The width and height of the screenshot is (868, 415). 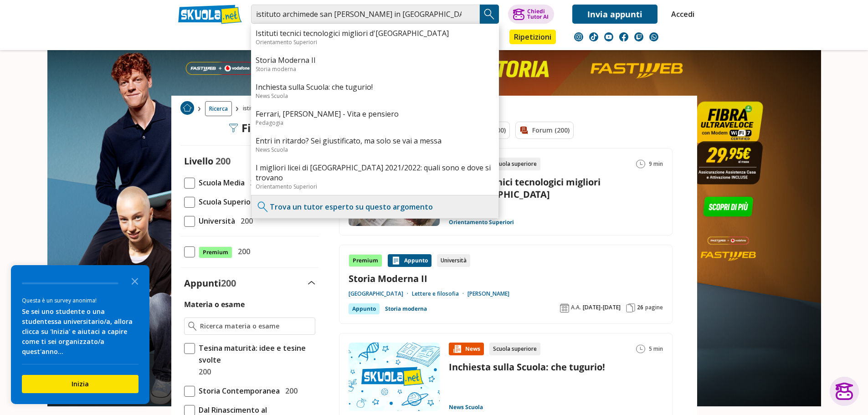 I want to click on a: Invia appunti, so click(x=614, y=14).